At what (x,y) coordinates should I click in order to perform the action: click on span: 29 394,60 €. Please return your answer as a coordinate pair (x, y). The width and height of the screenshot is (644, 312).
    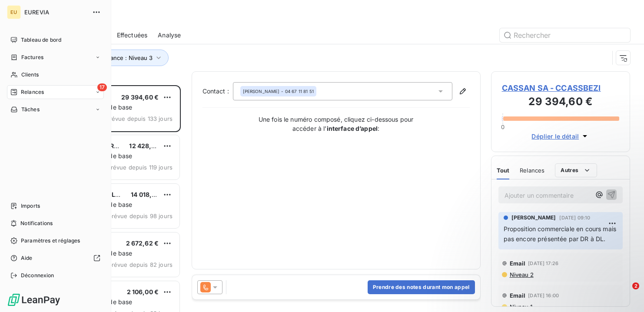
    Looking at the image, I should click on (140, 97).